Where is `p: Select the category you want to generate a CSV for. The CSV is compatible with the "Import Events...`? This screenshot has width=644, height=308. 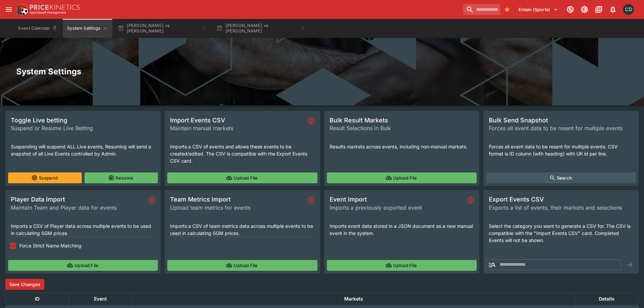
p: Select the category you want to generate a CSV for. The CSV is compatible with the "Import Events... is located at coordinates (561, 233).